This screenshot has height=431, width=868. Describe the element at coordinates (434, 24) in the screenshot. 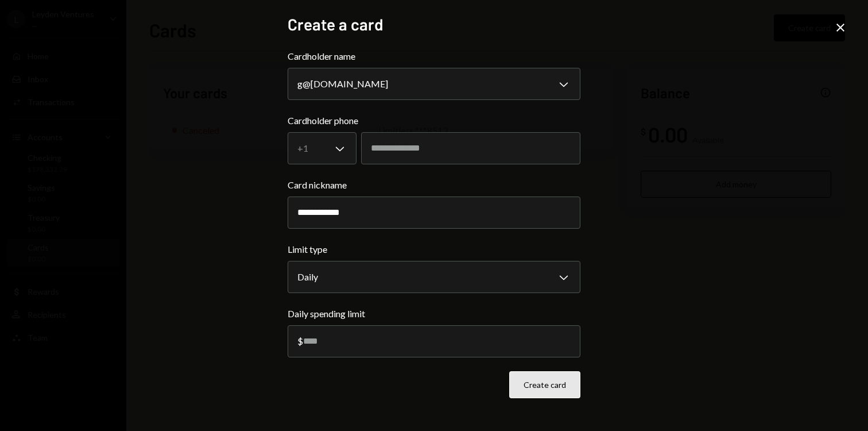

I see `h2: Create a card` at that location.